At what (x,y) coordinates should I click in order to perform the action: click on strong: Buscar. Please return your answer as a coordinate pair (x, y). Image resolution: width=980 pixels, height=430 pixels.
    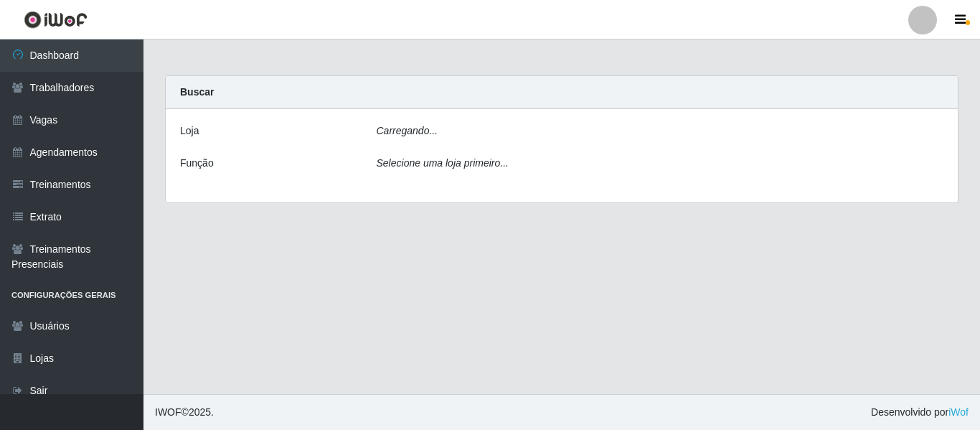
    Looking at the image, I should click on (197, 92).